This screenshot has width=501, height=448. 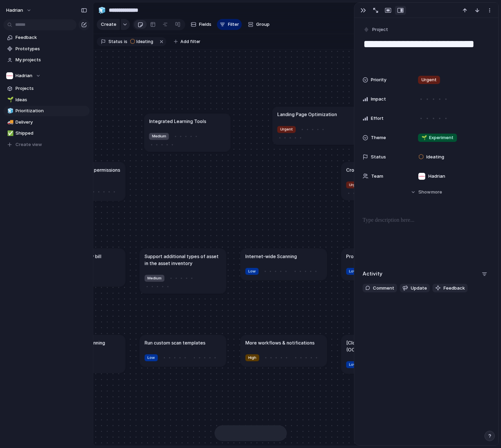 I want to click on a: My projects, so click(x=46, y=60).